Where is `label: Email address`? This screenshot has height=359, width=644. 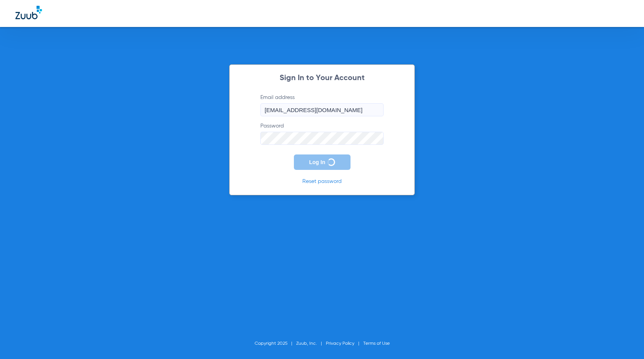 label: Email address is located at coordinates (322, 105).